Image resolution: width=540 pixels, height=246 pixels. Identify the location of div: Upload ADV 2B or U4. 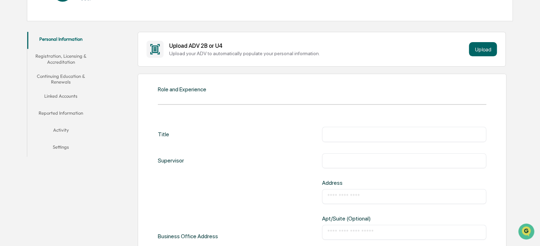
(318, 46).